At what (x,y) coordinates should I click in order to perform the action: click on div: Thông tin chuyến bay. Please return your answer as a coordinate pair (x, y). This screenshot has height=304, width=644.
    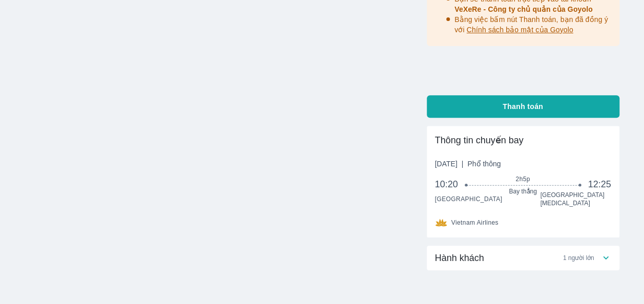
    Looking at the image, I should click on (524, 140).